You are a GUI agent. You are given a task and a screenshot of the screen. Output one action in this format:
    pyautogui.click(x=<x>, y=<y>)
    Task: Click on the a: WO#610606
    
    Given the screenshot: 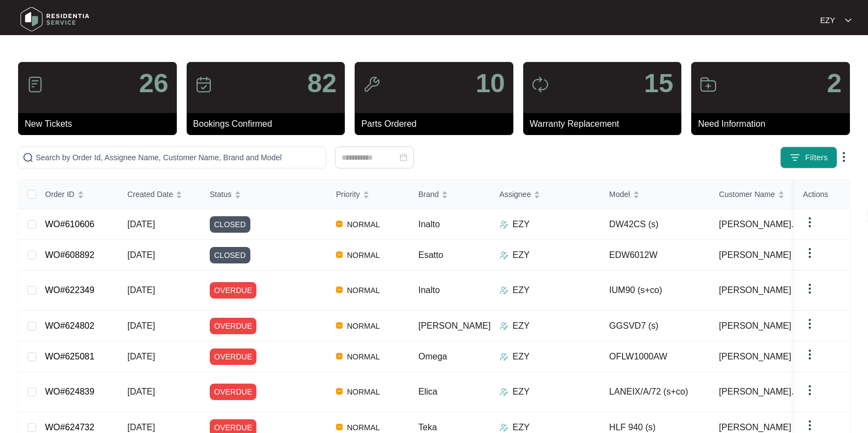 What is the action you would take?
    pyautogui.click(x=70, y=224)
    